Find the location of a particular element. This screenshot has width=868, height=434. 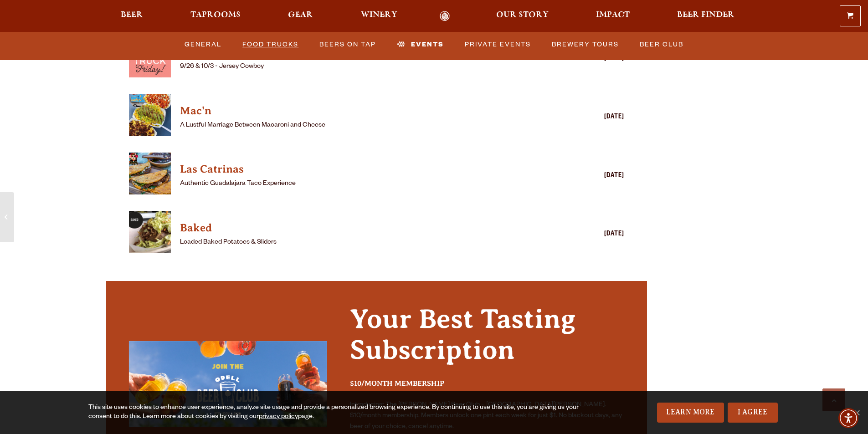

span: Taprooms is located at coordinates (216, 15).